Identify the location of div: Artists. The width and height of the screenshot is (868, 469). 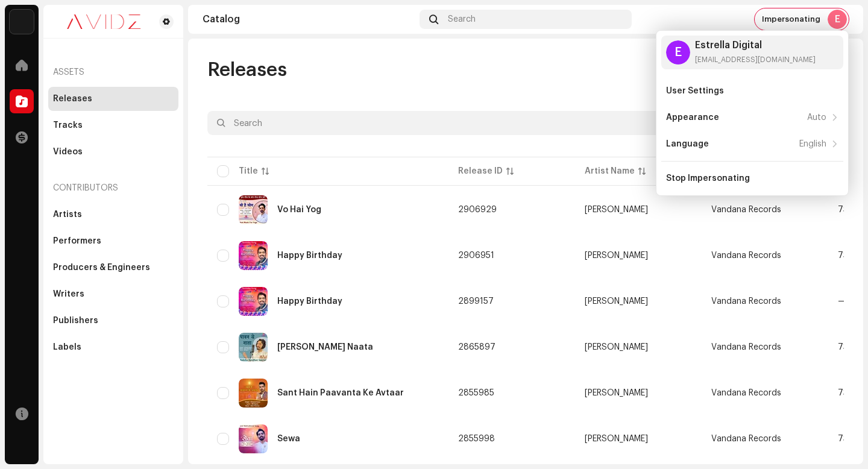
(68, 215).